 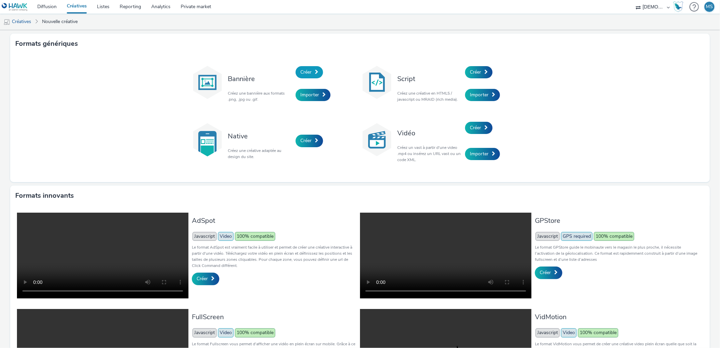 What do you see at coordinates (377, 82) in the screenshot?
I see `img: code.svg` at bounding box center [377, 82].